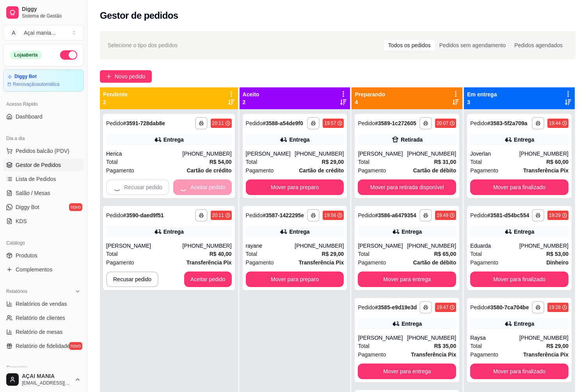 The height and width of the screenshot is (392, 588). I want to click on article: Diggy Bot, so click(25, 77).